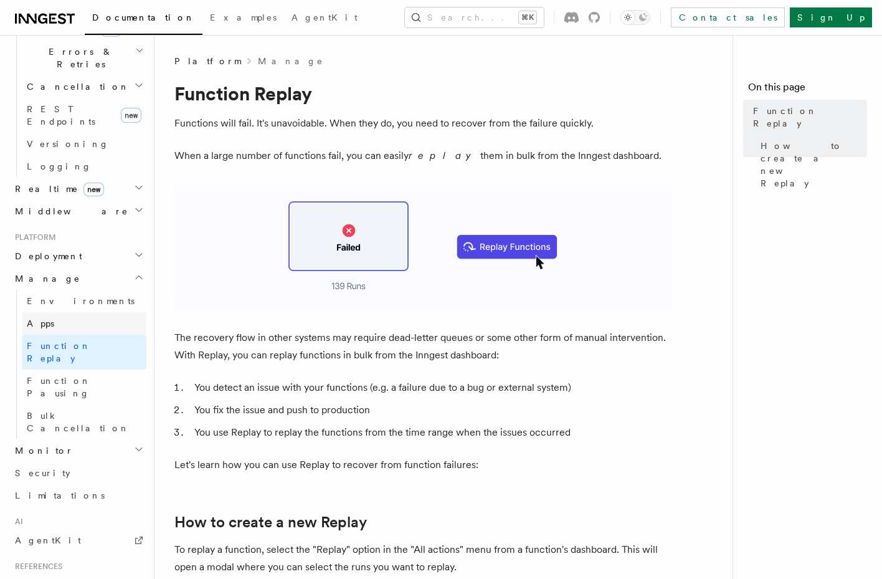 The image size is (882, 579). I want to click on button: Manage, so click(78, 278).